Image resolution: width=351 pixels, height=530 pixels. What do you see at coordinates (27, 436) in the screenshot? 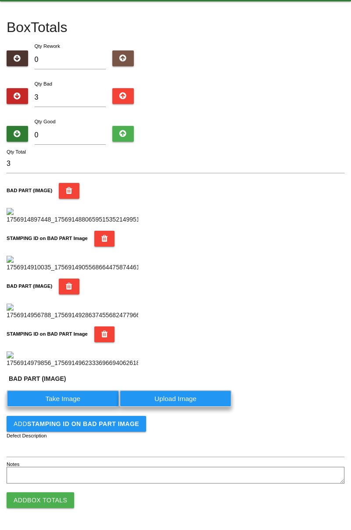
I see `label: Defect Description` at bounding box center [27, 436].